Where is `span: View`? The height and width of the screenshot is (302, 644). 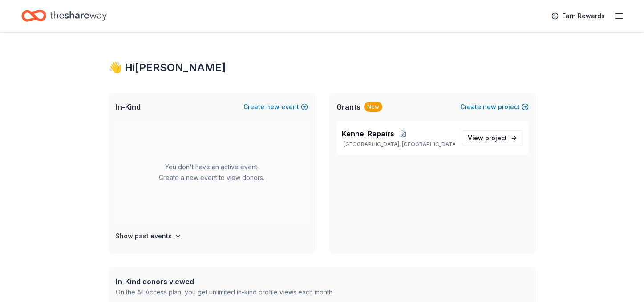
span: View is located at coordinates (488, 138).